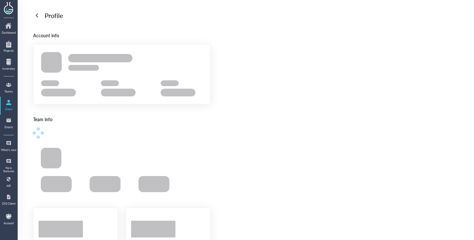  I want to click on a: What's new, so click(9, 147).